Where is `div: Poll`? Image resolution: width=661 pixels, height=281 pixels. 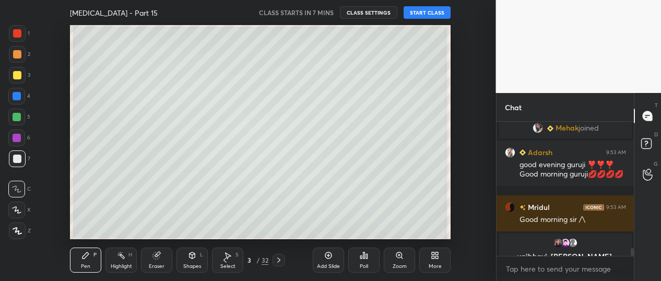
div: Poll is located at coordinates (364, 266).